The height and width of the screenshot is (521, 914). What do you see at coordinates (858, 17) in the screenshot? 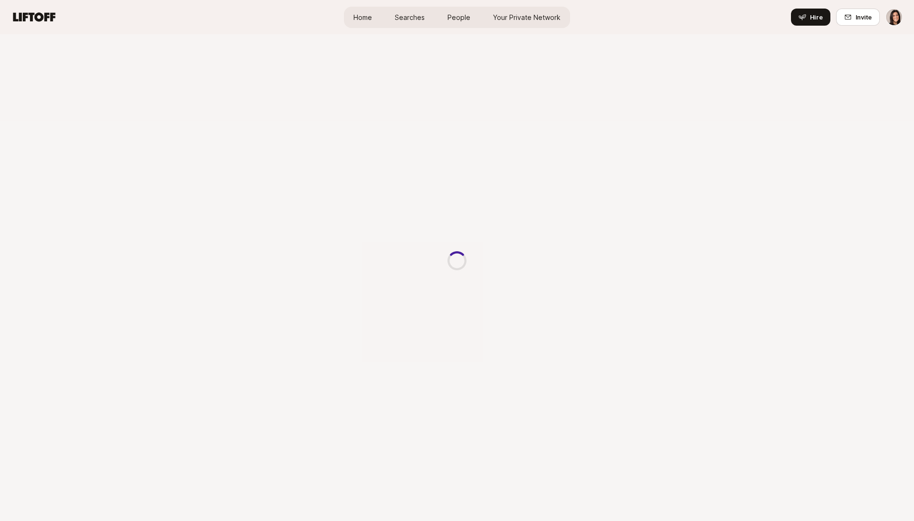
I see `button: Invite` at bounding box center [858, 17].